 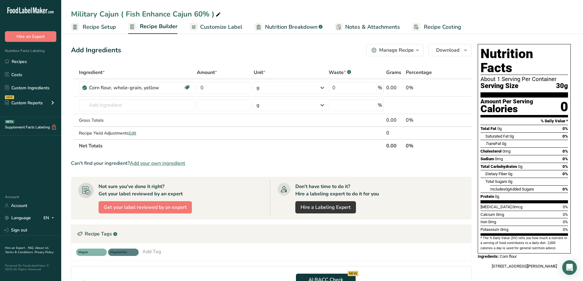 What do you see at coordinates (490, 143) in the screenshot?
I see `i: Trans` at bounding box center [490, 143].